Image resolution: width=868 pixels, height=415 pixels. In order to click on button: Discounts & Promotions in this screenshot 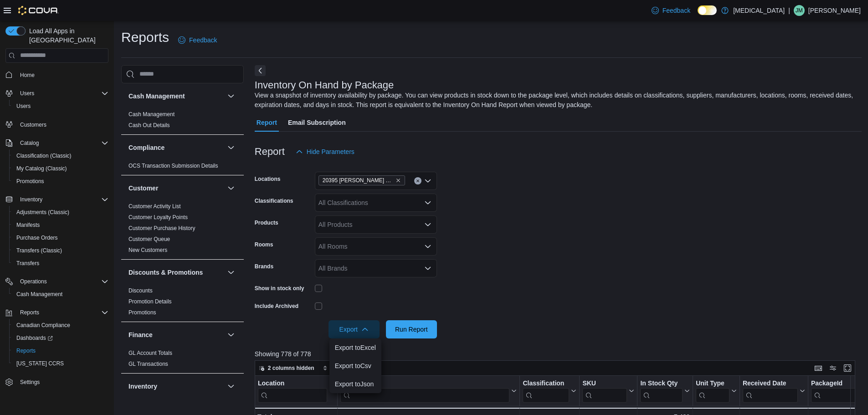, I will do `click(231, 272)`.